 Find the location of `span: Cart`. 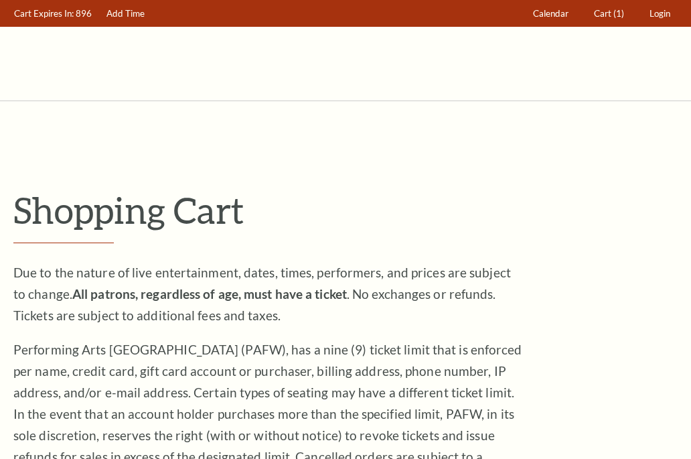

span: Cart is located at coordinates (602, 13).